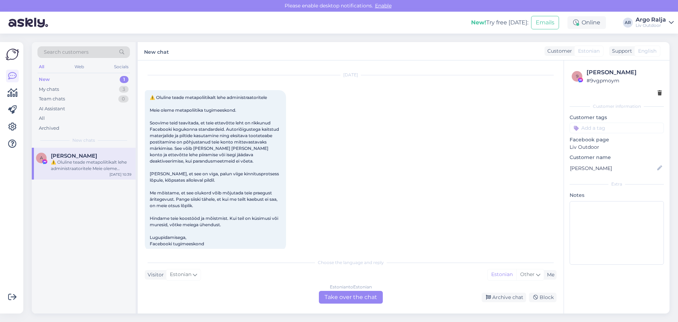  What do you see at coordinates (613, 168) in the screenshot?
I see `input: Add name` at bounding box center [613, 168].